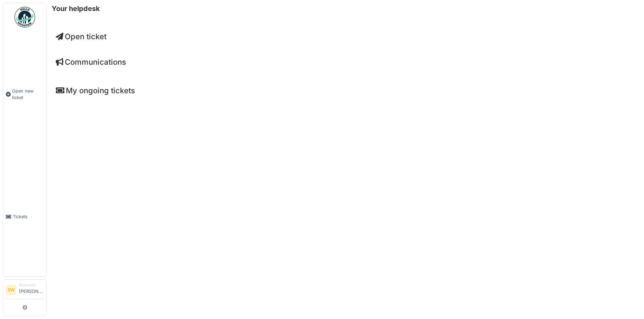 The height and width of the screenshot is (319, 644). What do you see at coordinates (345, 90) in the screenshot?
I see `h4: My ongoing tickets` at bounding box center [345, 90].